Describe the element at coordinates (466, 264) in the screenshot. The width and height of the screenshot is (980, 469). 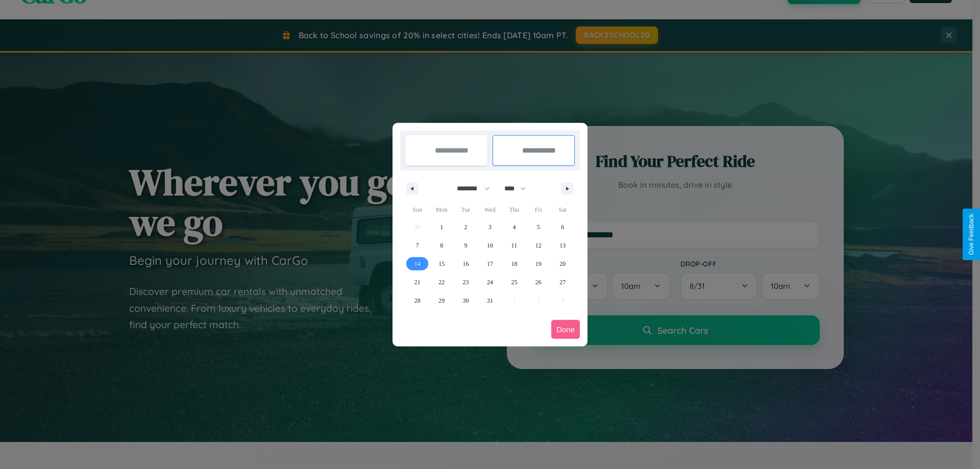
I see `span: 16` at that location.